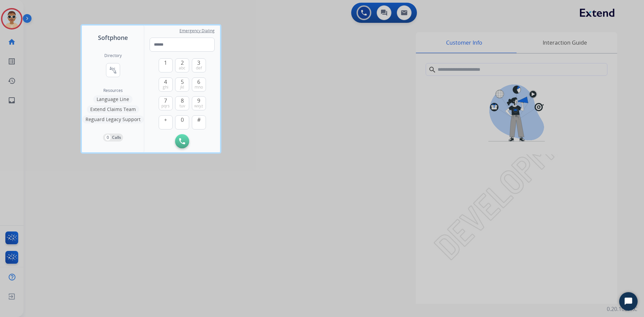 Image resolution: width=644 pixels, height=317 pixels. I want to click on span: 9, so click(199, 101).